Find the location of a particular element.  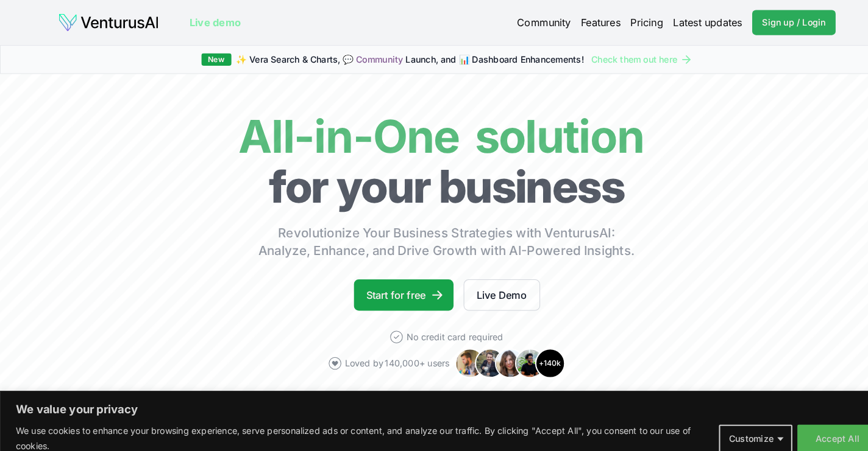

a: Pricing is located at coordinates (629, 22).